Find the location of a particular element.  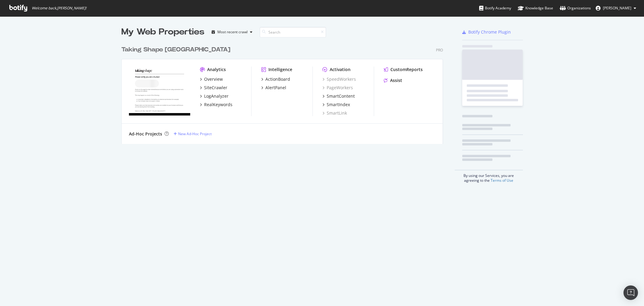

div: PageWorkers is located at coordinates (337, 88).